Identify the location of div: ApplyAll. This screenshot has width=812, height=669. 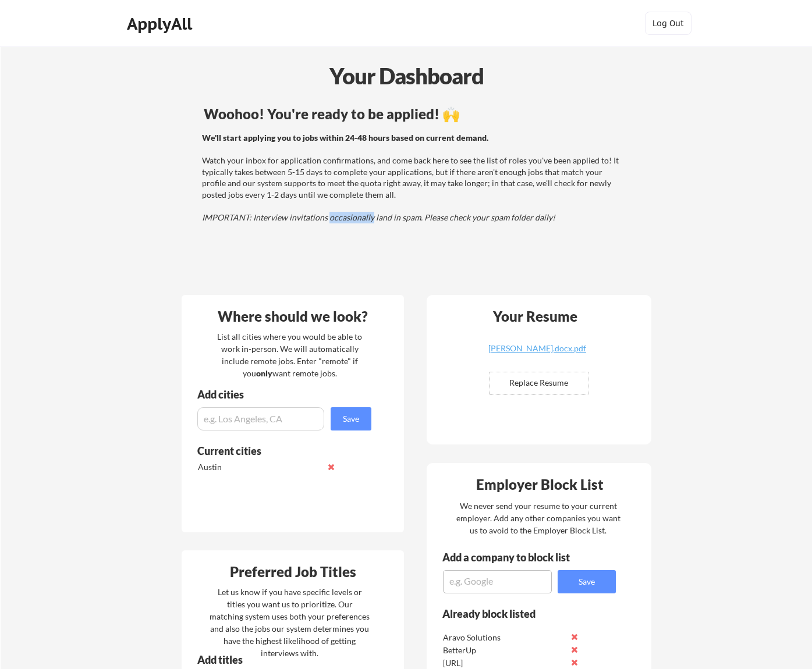
(161, 24).